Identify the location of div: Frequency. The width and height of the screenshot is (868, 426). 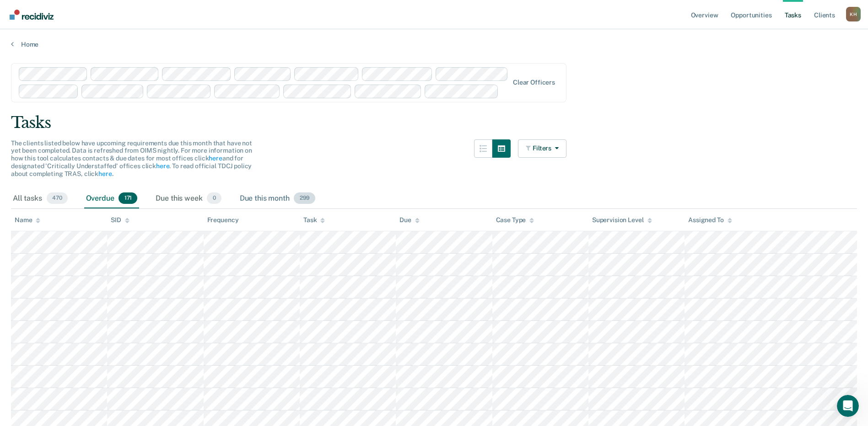
(223, 220).